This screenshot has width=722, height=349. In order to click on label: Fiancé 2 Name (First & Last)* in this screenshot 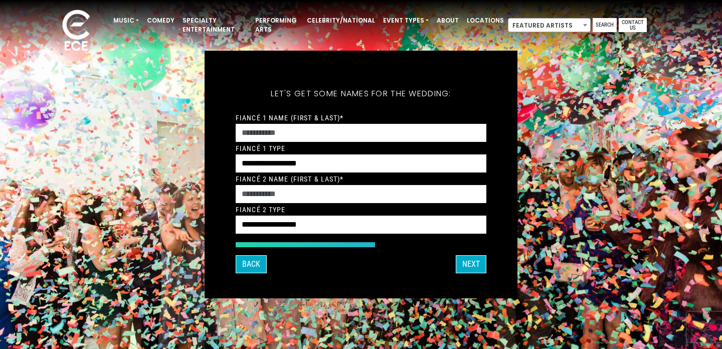, I will do `click(290, 179)`.